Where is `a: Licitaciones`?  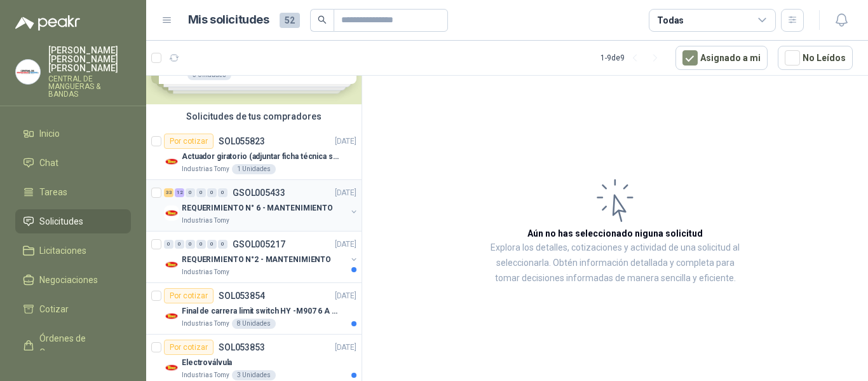 a: Licitaciones is located at coordinates (73, 250).